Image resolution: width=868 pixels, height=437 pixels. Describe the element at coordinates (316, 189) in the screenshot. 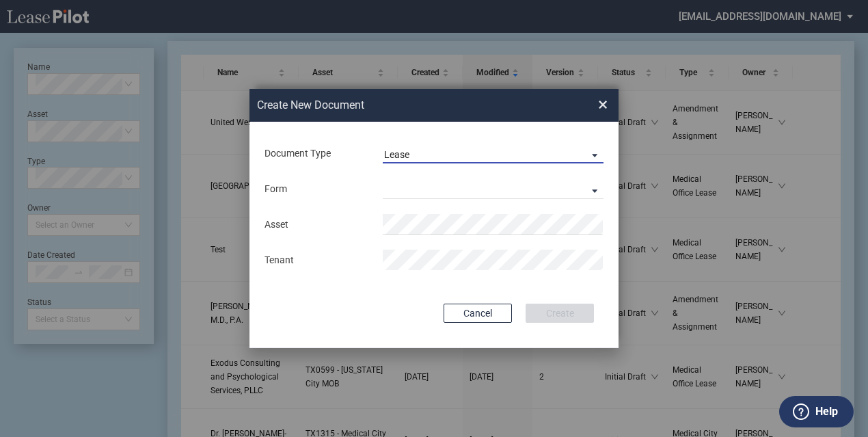

I see `div: Form` at that location.